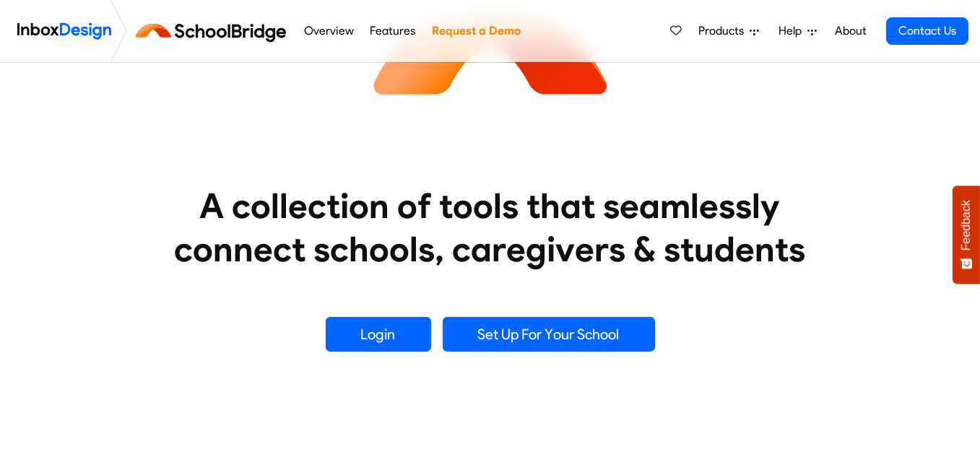 This screenshot has width=980, height=470. Describe the element at coordinates (927, 31) in the screenshot. I see `a: Contact Us` at that location.